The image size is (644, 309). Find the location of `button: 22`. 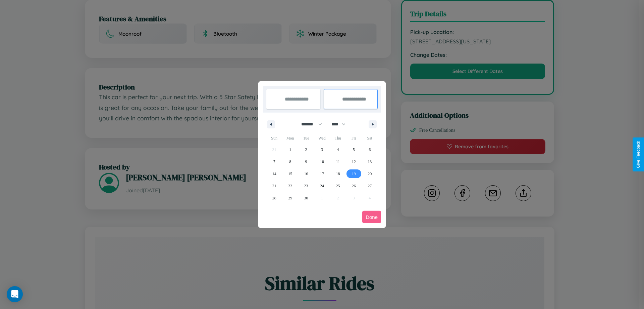

button: 22 is located at coordinates (290, 186).